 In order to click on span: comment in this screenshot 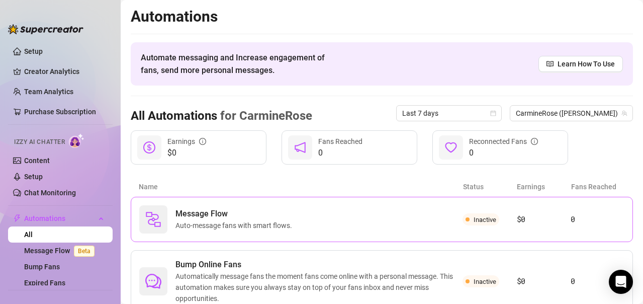, I will do `click(153, 281)`.